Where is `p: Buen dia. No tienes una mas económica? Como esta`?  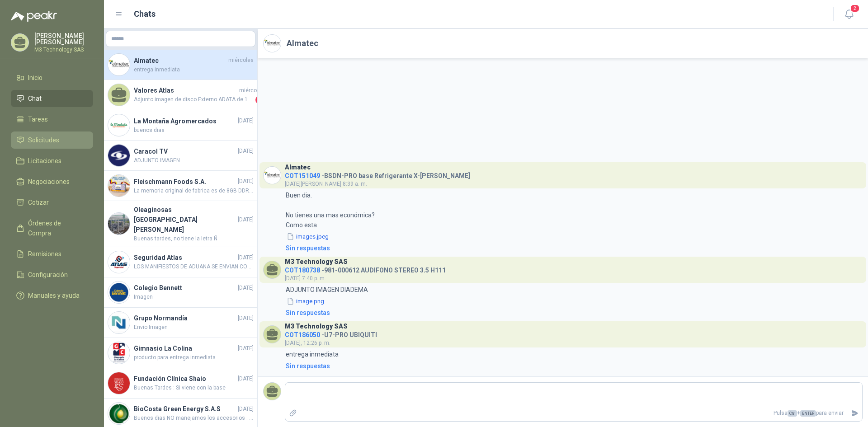
p: Buen dia. No tienes una mas económica? Como esta is located at coordinates (330, 210).